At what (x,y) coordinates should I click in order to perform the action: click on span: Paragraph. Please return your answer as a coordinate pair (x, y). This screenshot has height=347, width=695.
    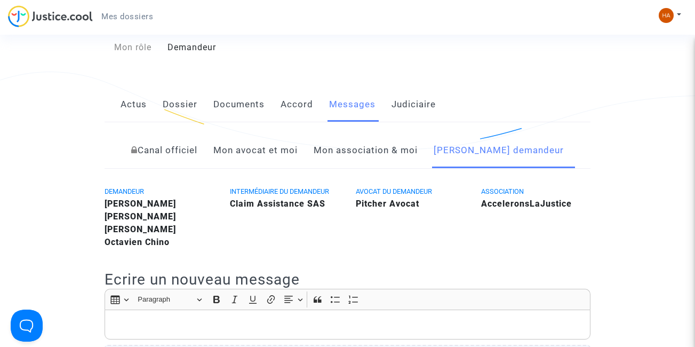
    Looking at the image, I should click on (165, 299).